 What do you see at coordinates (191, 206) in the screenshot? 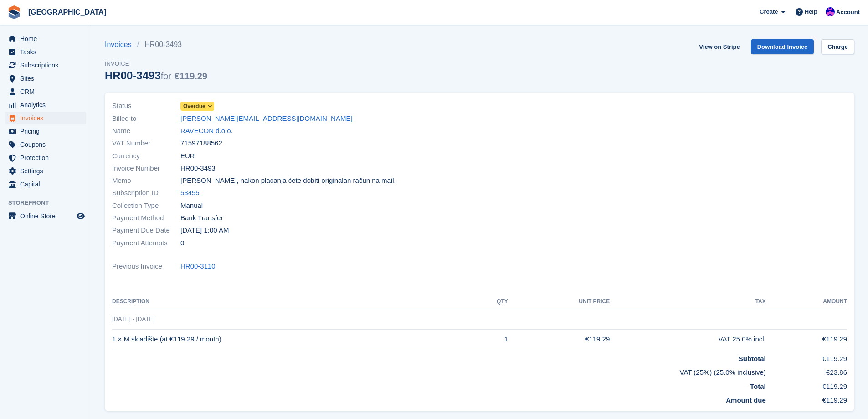
I see `span: Manual` at bounding box center [191, 206].